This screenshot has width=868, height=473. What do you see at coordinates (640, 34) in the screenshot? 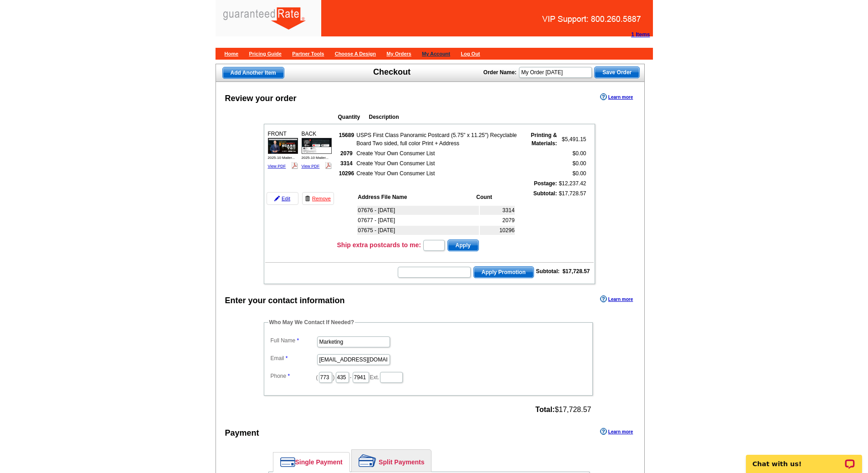
I see `strong: 1 Items` at bounding box center [640, 34].